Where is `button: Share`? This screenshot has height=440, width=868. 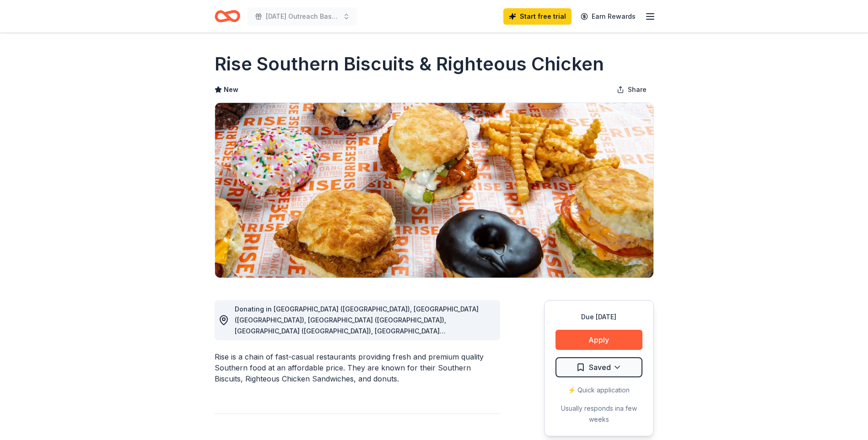
button: Share is located at coordinates (631, 90).